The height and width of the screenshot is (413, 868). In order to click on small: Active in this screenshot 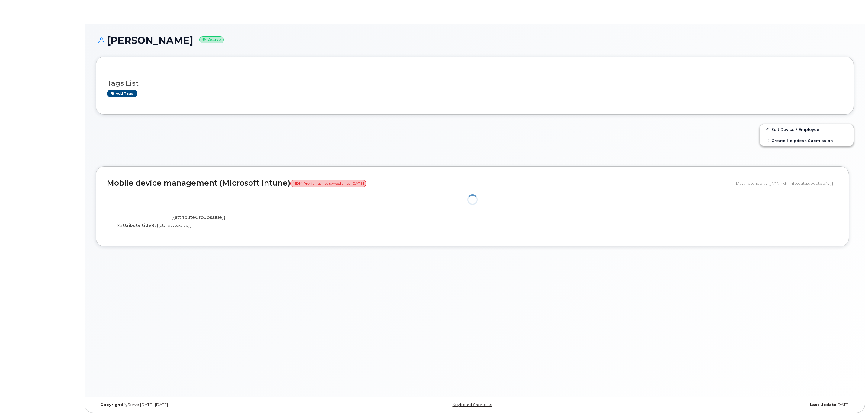, I will do `click(212, 39)`.